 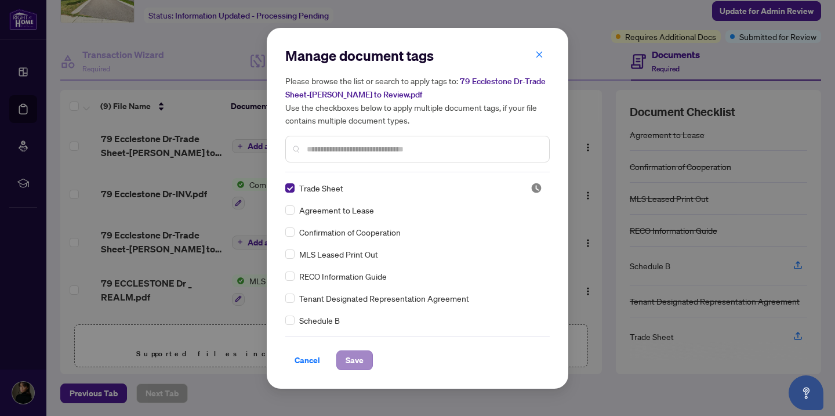 I want to click on span: RECO Information Guide, so click(x=343, y=276).